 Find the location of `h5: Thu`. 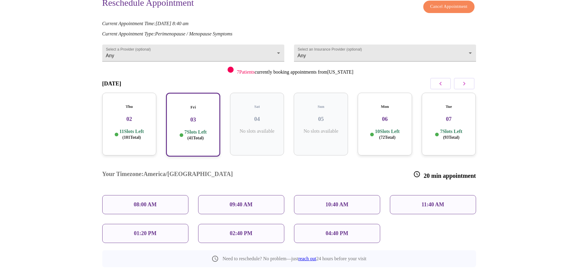

h5: Thu is located at coordinates (129, 107).